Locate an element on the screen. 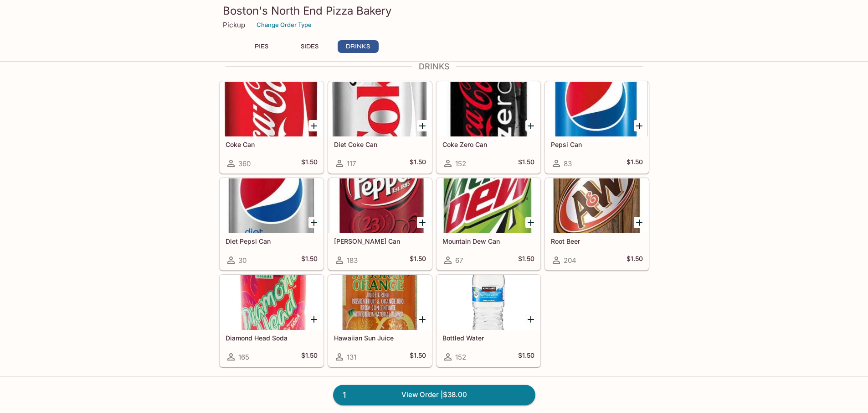 This screenshot has width=868, height=413. a: Coke Can360$1.50 is located at coordinates (272, 127).